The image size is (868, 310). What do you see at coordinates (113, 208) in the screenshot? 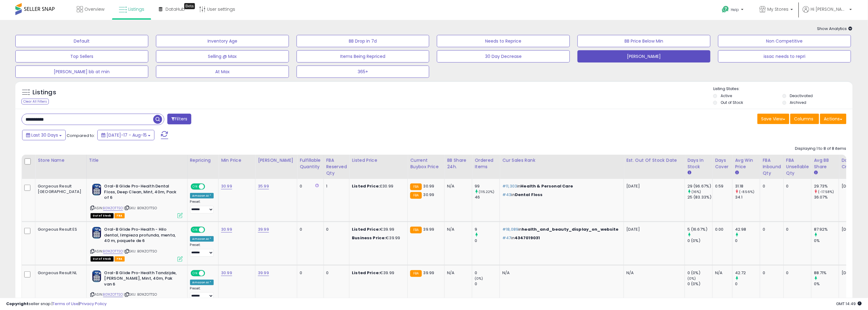
I see `a: B01KZOTTSO` at bounding box center [113, 208].